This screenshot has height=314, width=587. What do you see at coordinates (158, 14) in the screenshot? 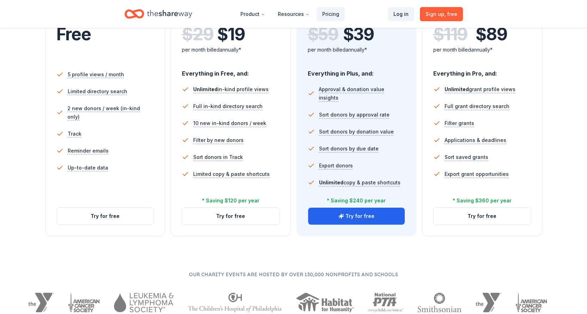
I see `a: Home` at bounding box center [158, 14].